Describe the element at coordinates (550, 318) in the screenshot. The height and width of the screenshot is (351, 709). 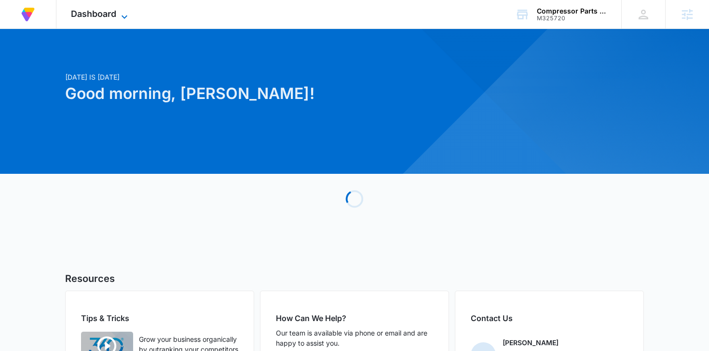
I see `h2: Contact Us` at that location.